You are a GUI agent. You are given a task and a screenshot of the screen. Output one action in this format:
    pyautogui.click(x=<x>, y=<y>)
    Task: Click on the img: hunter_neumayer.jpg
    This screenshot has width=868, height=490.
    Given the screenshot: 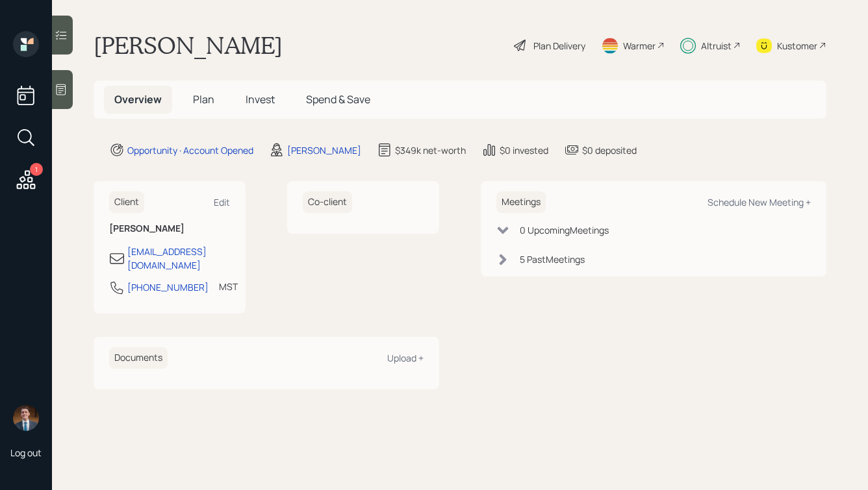 What is the action you would take?
    pyautogui.click(x=26, y=418)
    